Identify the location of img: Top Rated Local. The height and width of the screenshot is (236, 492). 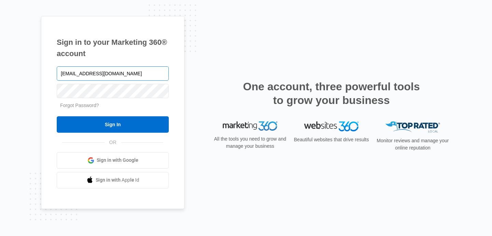
(413, 127).